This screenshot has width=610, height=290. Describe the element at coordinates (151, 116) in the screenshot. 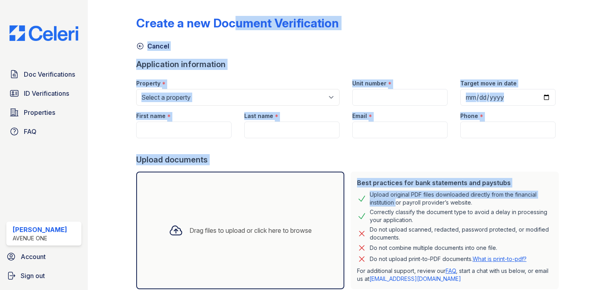

I see `label: First name` at that location.